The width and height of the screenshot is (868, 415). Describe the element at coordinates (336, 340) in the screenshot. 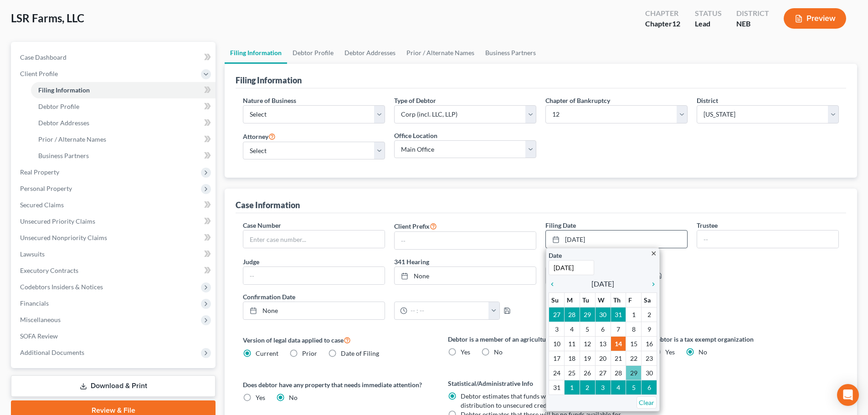

I see `label: Version of legal data applied to case` at that location.